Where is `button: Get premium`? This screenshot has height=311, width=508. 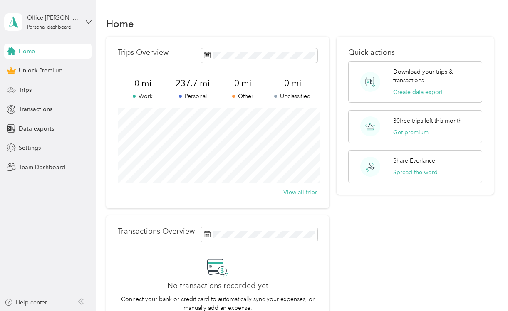 button: Get premium is located at coordinates (411, 132).